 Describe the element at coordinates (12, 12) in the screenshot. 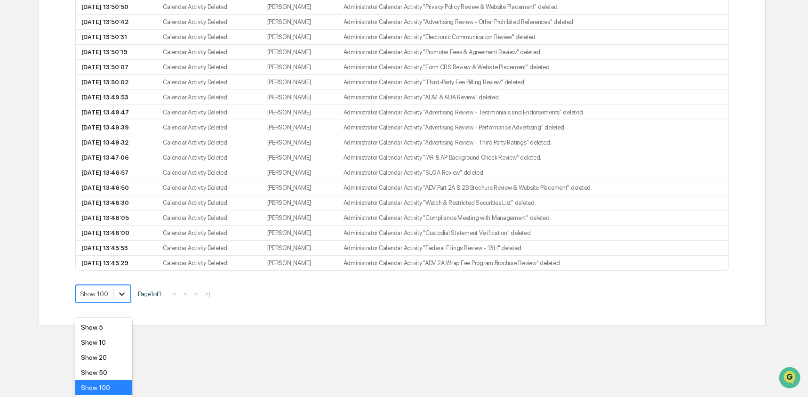

I see `button: Open customer support` at that location.